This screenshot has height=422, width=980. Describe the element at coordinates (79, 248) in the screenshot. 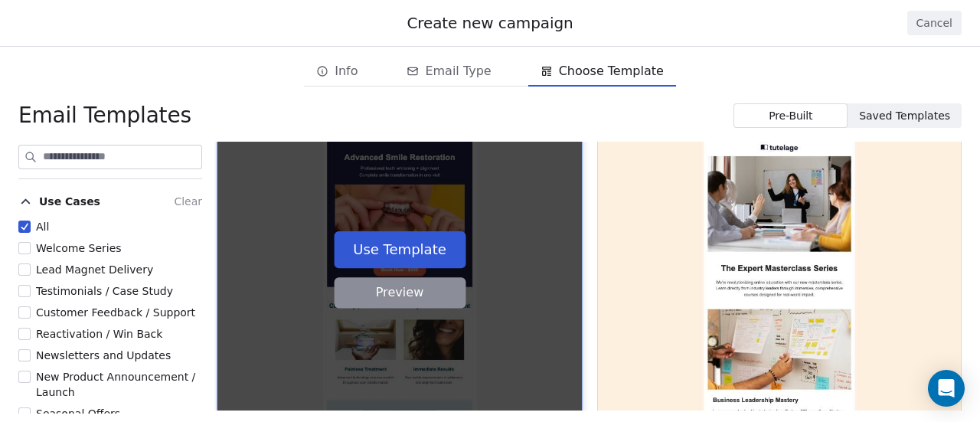

I see `span: Welcome Series` at that location.